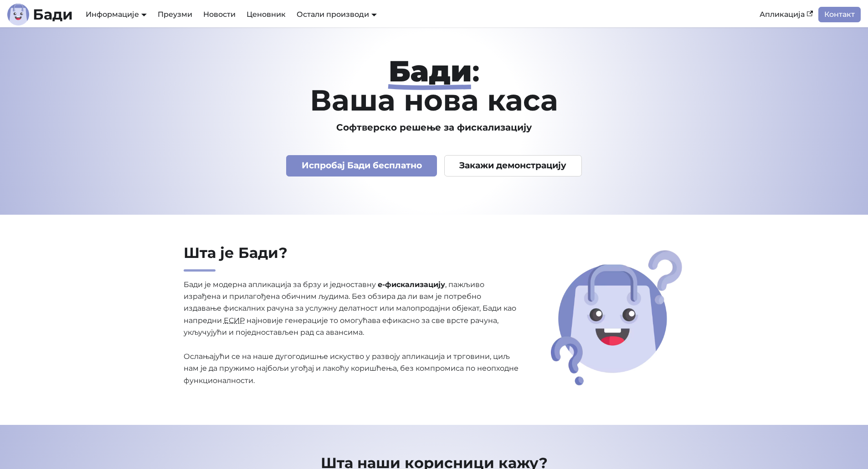 This screenshot has width=868, height=469. Describe the element at coordinates (434, 85) in the screenshot. I see `h1: : Ваша нова каса` at that location.